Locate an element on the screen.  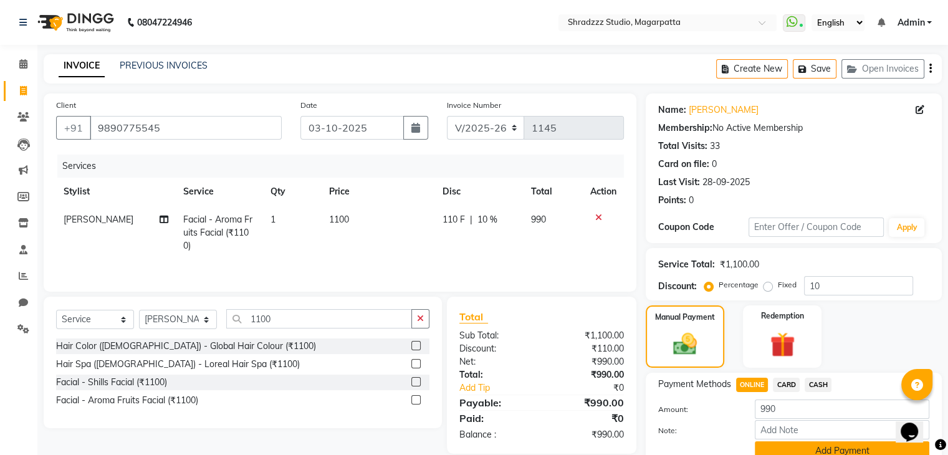
div: 33 is located at coordinates (715, 146).